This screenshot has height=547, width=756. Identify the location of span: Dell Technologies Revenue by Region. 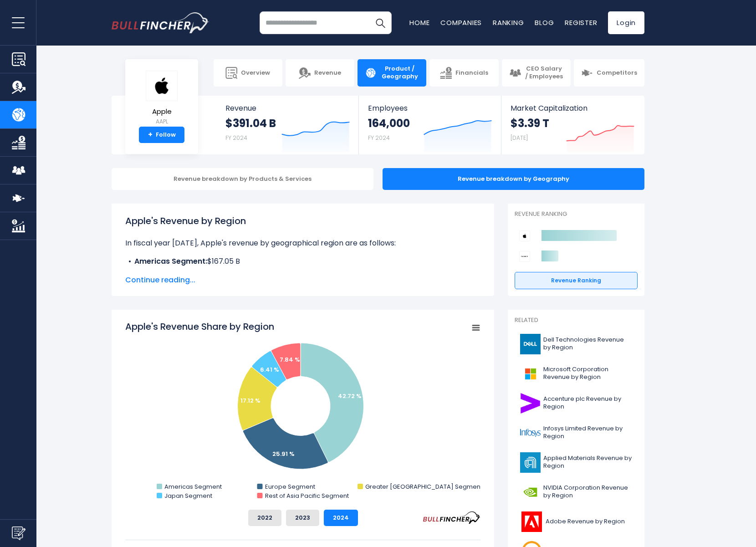
(588, 344).